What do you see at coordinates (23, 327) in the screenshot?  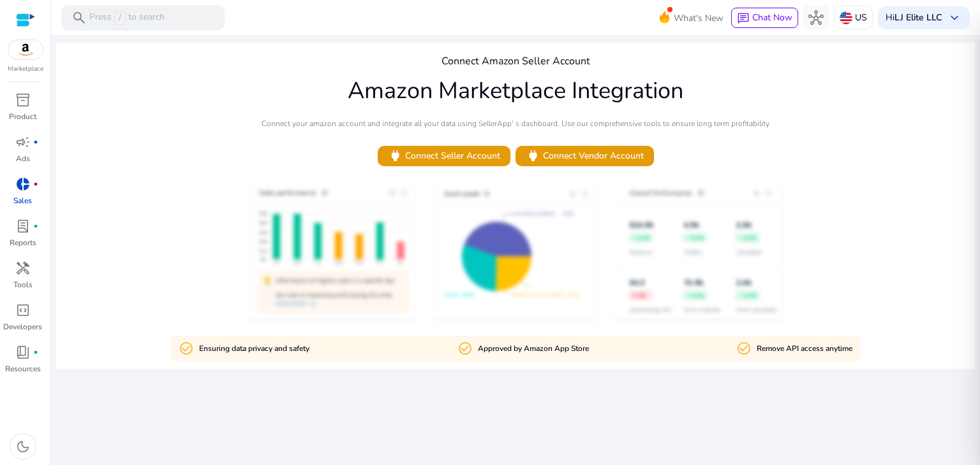 I see `p: Developers` at bounding box center [23, 327].